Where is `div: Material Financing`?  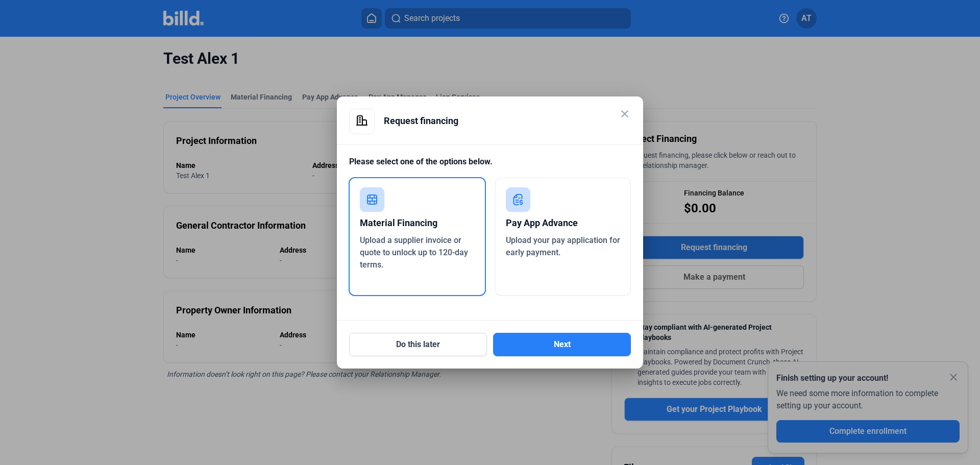
div: Material Financing is located at coordinates (417, 223).